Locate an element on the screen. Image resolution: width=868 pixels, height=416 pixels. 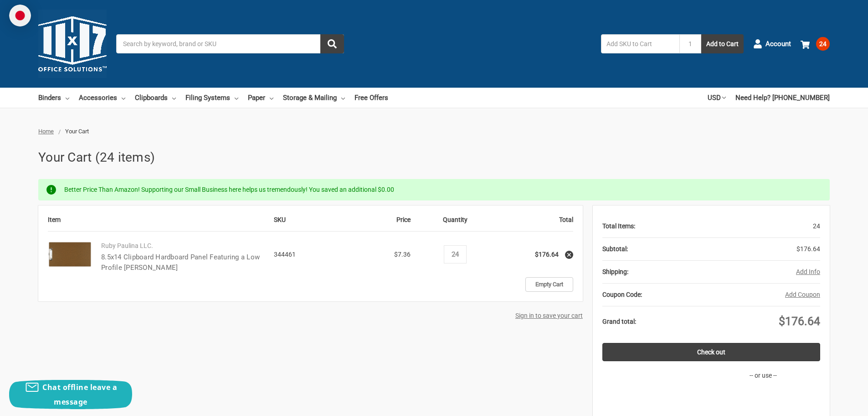
span: Account is located at coordinates (778, 44).